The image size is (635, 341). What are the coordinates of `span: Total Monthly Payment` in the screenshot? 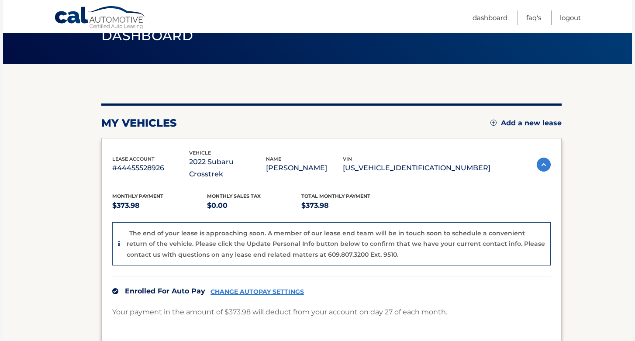 It's located at (336, 196).